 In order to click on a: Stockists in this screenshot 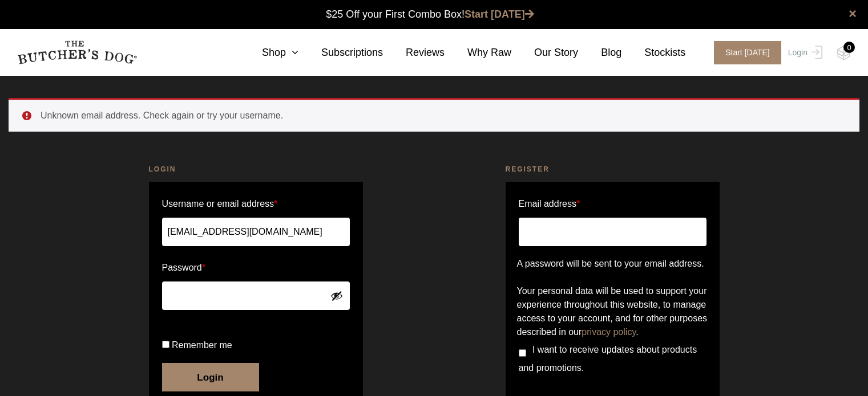, I will do `click(654, 53)`.